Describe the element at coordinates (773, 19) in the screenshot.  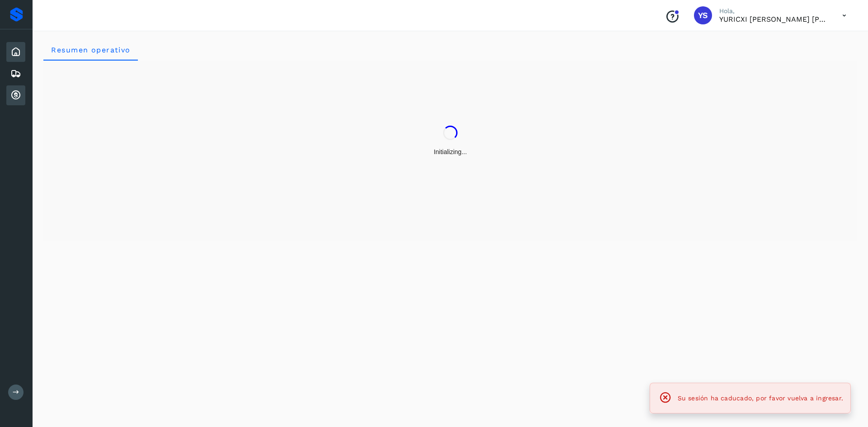
I see `p: YURICXI SARAHI CANIZALES AMPARO` at that location.